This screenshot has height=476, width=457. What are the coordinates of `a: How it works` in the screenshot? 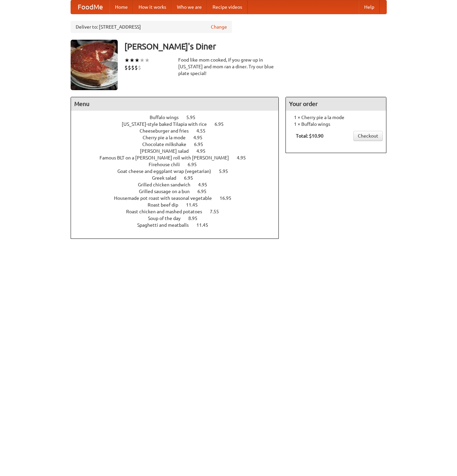 It's located at (152, 7).